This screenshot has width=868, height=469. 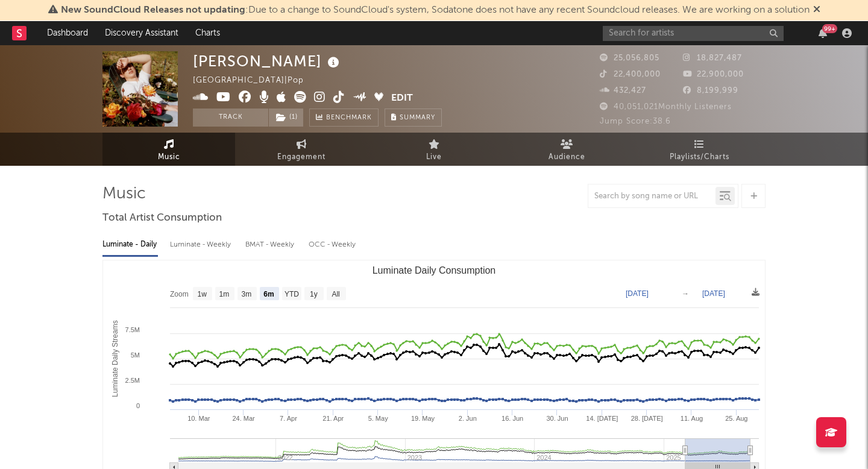 What do you see at coordinates (349, 118) in the screenshot?
I see `span: Benchmark` at bounding box center [349, 118].